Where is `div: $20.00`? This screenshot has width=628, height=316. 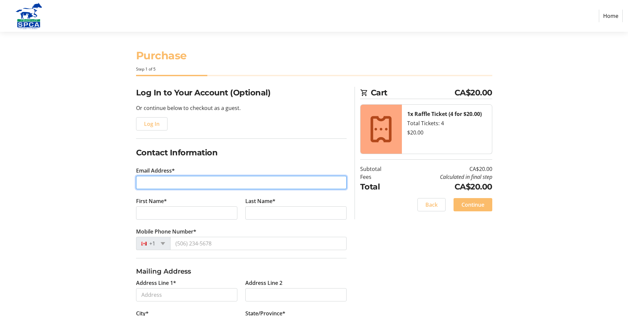
div: $20.00 is located at coordinates (447, 132).